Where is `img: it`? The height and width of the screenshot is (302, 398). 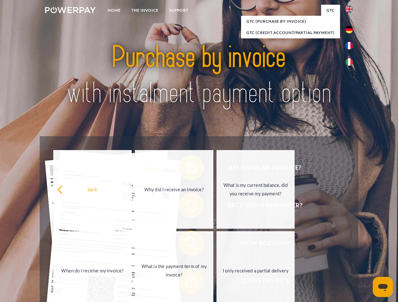
img: it is located at coordinates (349, 62).